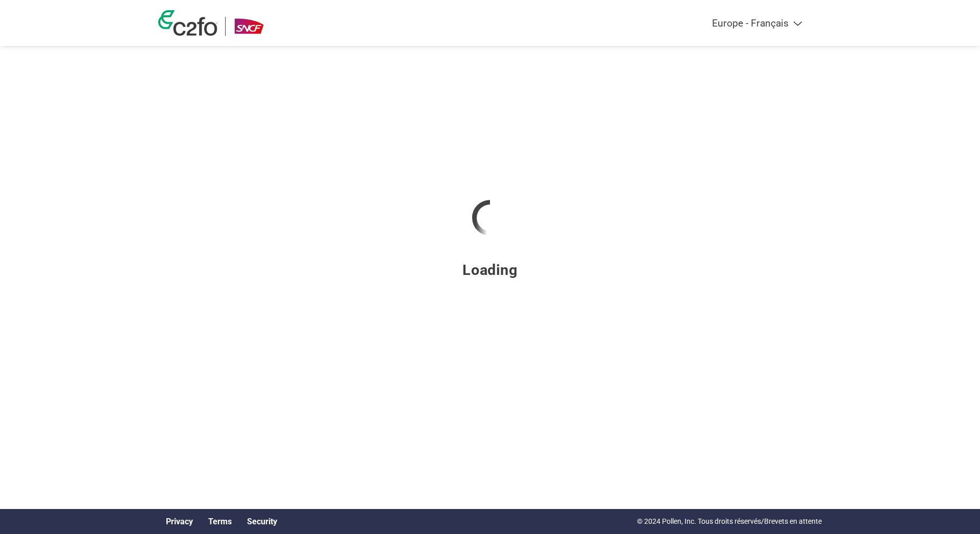  Describe the element at coordinates (187, 23) in the screenshot. I see `img: c2fo logo` at that location.